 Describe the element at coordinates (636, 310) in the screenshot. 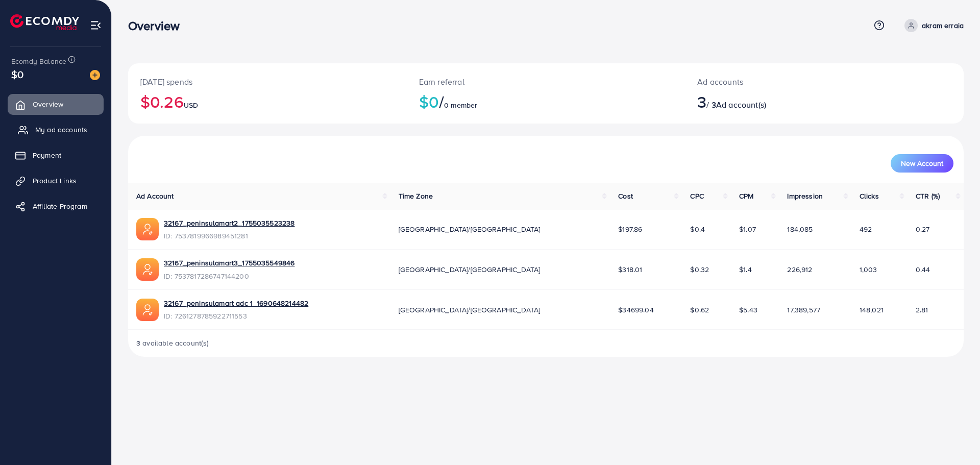

I see `span: $34699.04` at that location.